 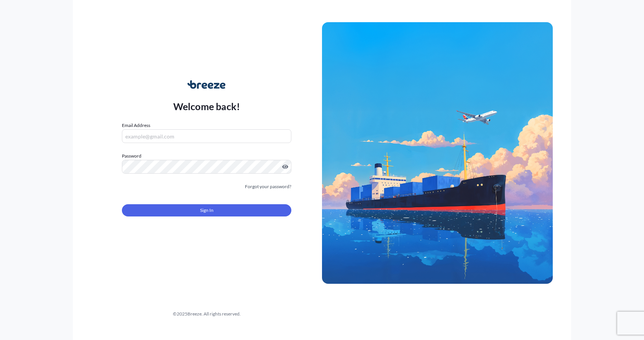 I want to click on a: Forgot your password?, so click(x=268, y=187).